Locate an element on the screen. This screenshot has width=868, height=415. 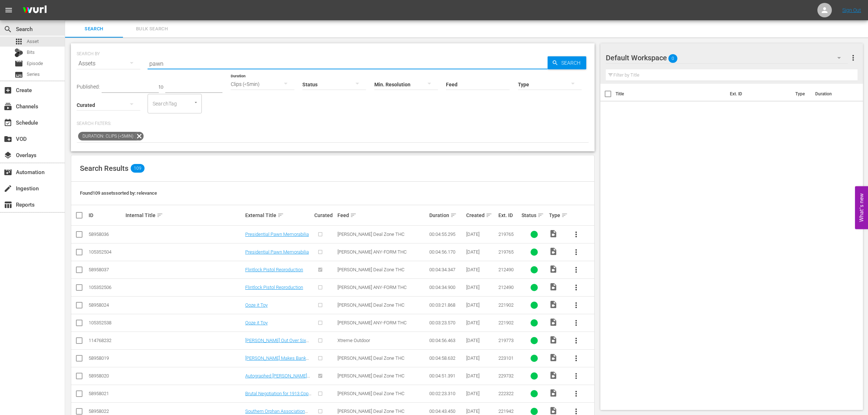
div: 00:04:58.632 is located at coordinates (447, 358).